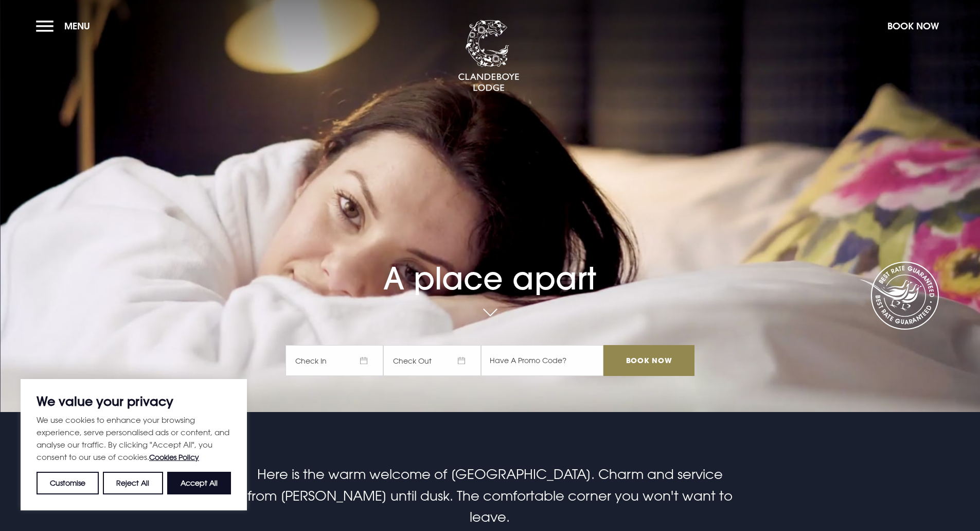 The width and height of the screenshot is (980, 531). I want to click on span: Check In, so click(335, 360).